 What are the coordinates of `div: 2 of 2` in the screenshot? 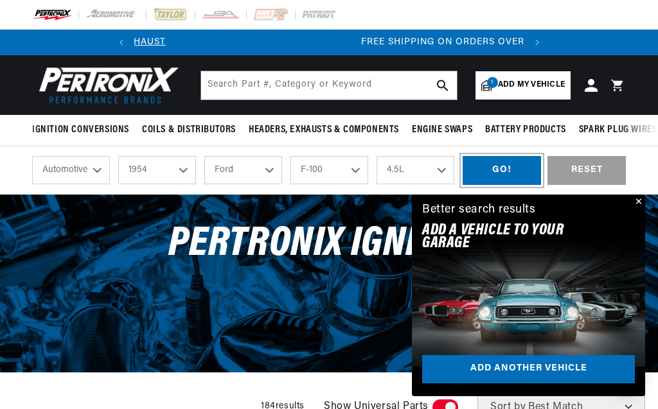 It's located at (454, 42).